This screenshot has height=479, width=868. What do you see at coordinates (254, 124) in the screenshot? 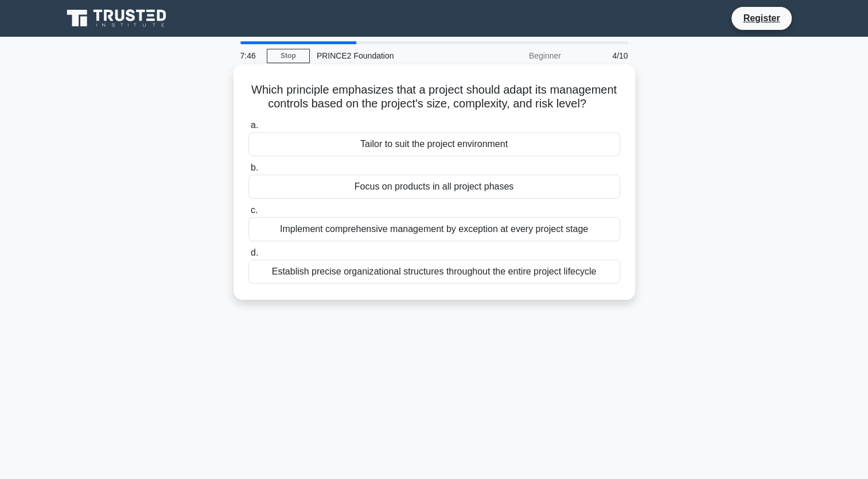
I see `span: a.` at bounding box center [254, 124].